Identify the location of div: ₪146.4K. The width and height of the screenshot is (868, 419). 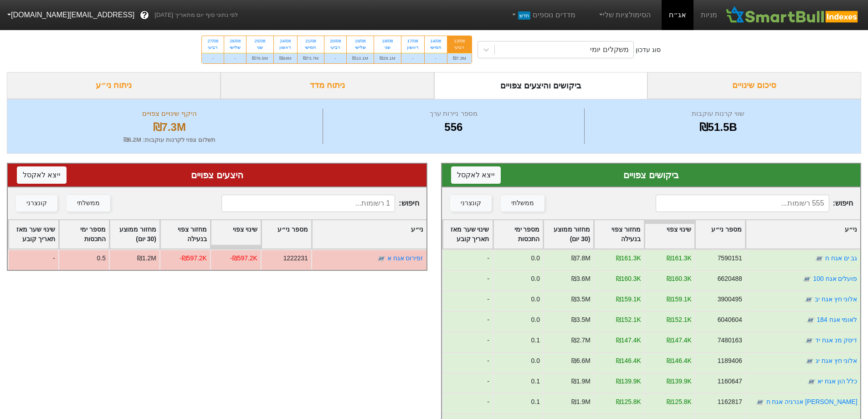
(678, 361).